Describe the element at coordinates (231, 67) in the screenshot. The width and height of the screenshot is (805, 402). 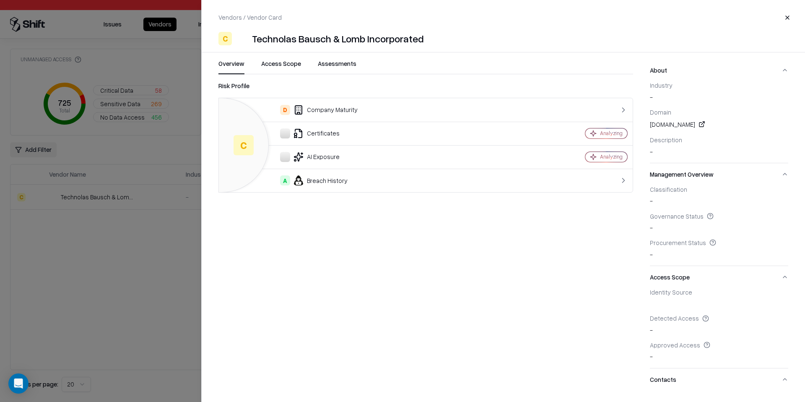
I see `button: Overview` at that location.